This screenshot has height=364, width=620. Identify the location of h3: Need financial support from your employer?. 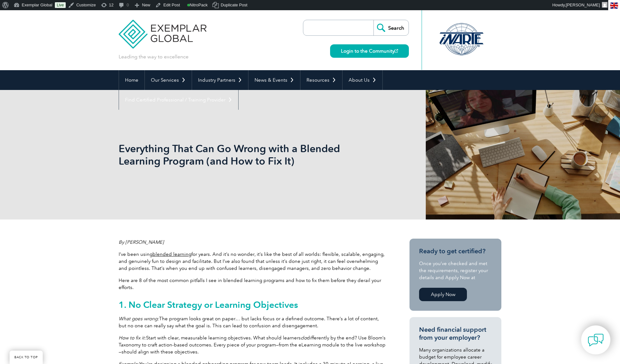
(455, 333).